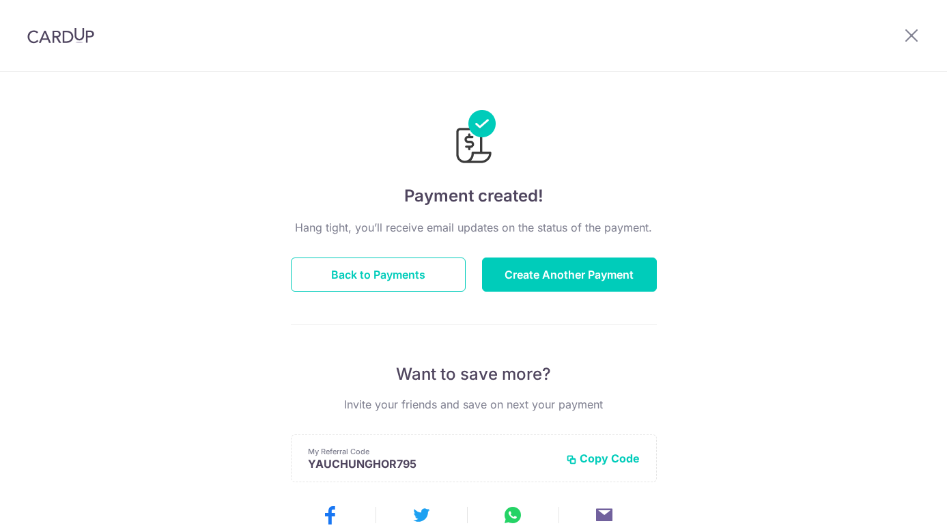 This screenshot has width=947, height=528. I want to click on p: My Referral Code, so click(432, 451).